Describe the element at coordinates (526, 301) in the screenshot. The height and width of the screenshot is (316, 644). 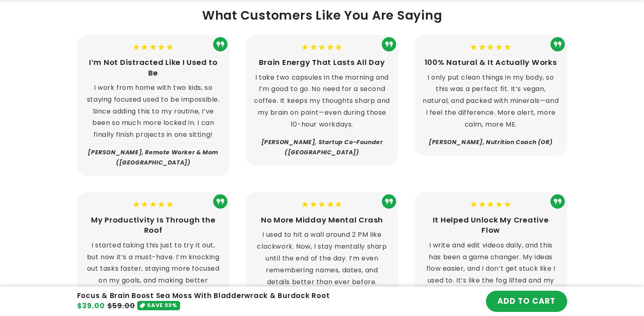
I see `button: ADD TO CART` at that location.